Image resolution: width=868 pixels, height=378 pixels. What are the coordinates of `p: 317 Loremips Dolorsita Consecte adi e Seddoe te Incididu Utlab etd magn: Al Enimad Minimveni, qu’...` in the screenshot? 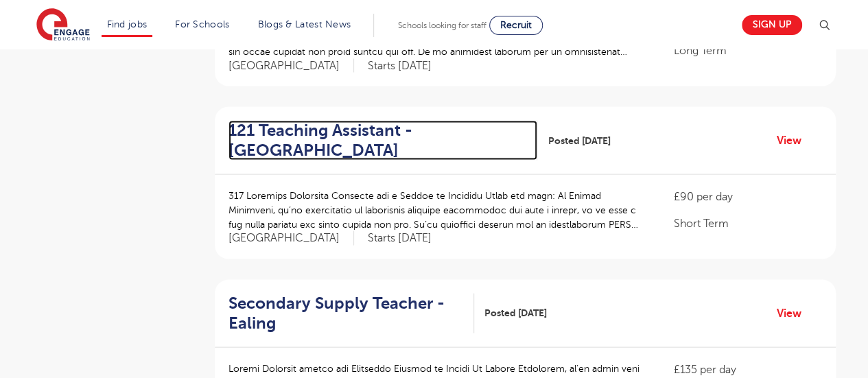 It's located at (437, 209).